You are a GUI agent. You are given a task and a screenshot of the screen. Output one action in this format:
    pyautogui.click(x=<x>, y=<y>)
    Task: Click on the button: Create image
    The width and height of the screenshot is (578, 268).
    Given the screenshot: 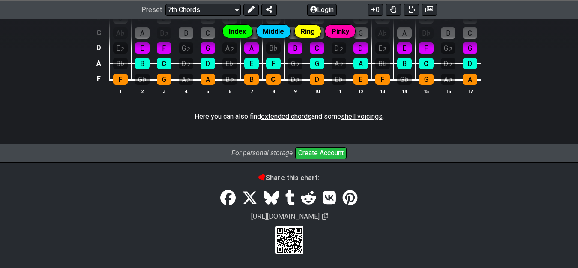 What is the action you would take?
    pyautogui.click(x=430, y=9)
    